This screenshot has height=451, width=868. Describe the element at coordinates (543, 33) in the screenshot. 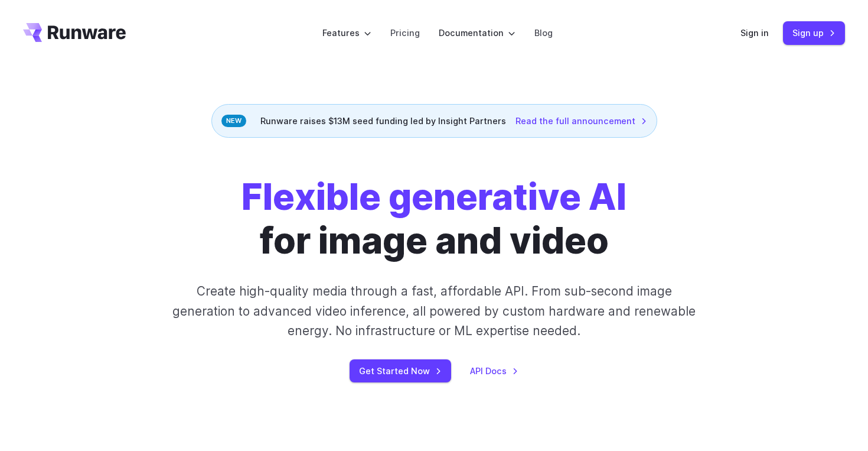

I see `a: Blog` at that location.